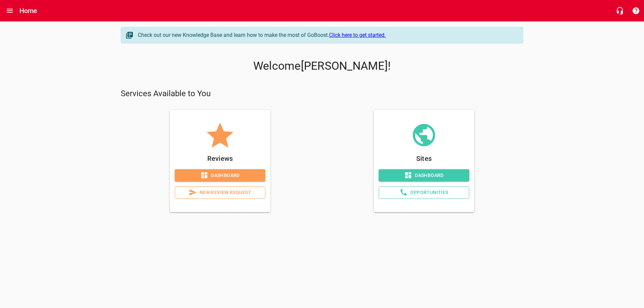  I want to click on p: Services Available to You, so click(322, 94).